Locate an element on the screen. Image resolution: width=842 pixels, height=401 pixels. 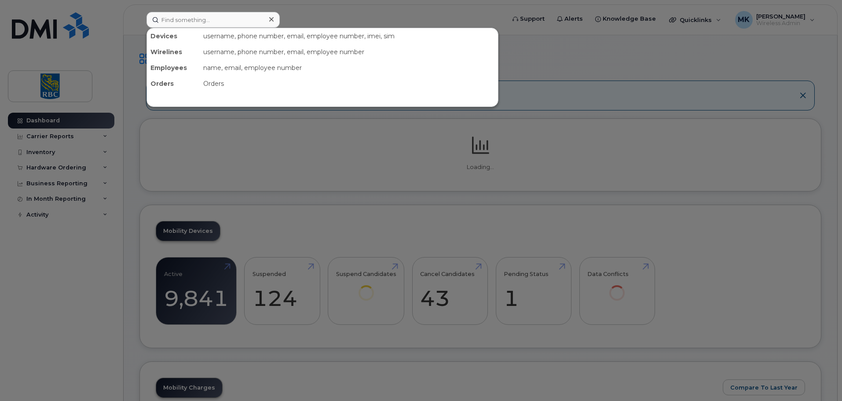
div: name, email, employee number is located at coordinates (349, 68).